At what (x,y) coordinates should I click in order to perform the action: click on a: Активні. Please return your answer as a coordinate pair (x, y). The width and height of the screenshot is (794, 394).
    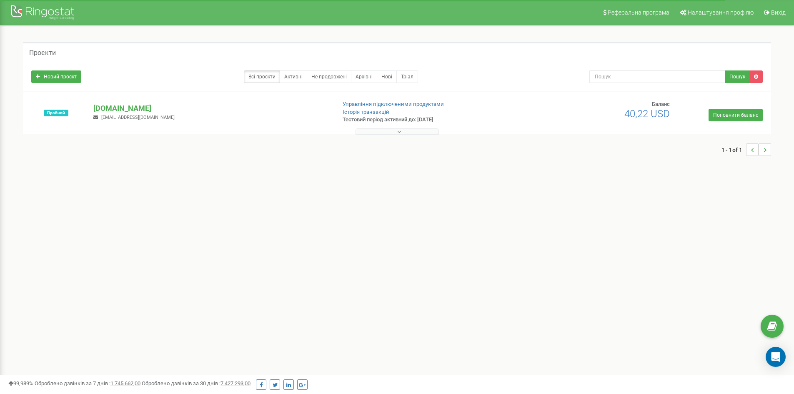
    Looking at the image, I should click on (293, 77).